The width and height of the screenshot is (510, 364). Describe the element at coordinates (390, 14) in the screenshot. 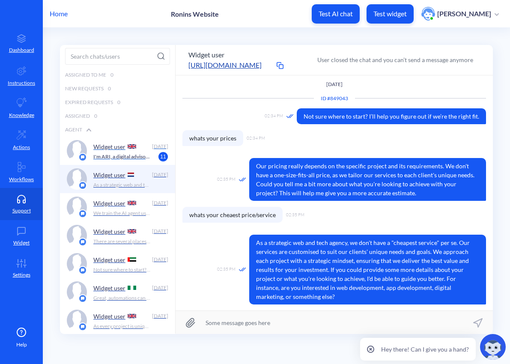

I see `a: Test widget` at that location.